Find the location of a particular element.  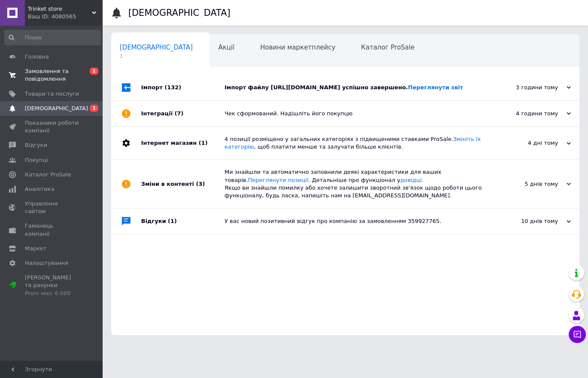

span: Головна is located at coordinates (37, 57).